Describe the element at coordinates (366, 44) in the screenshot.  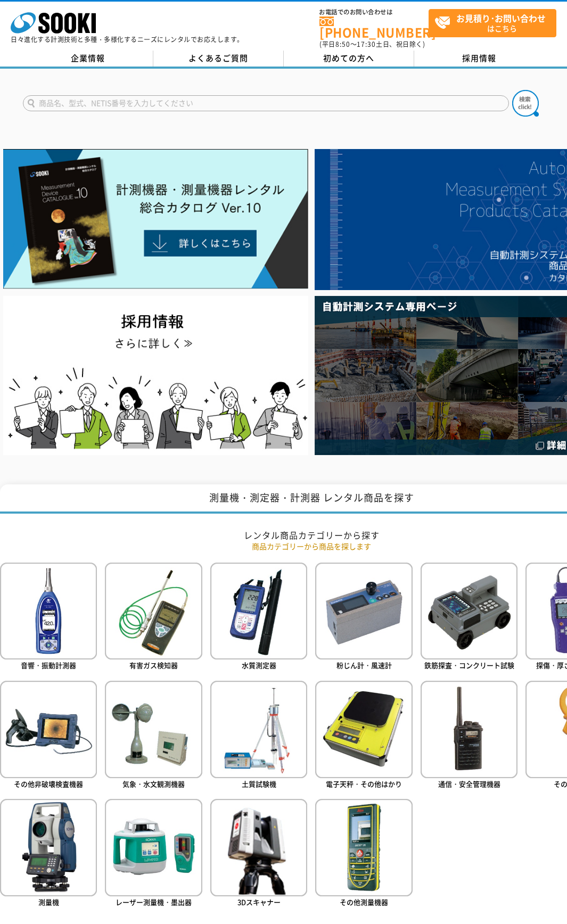
I see `span: 17:30` at that location.